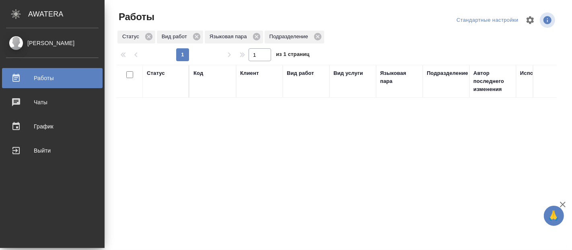  I want to click on div: Работы, so click(52, 78).